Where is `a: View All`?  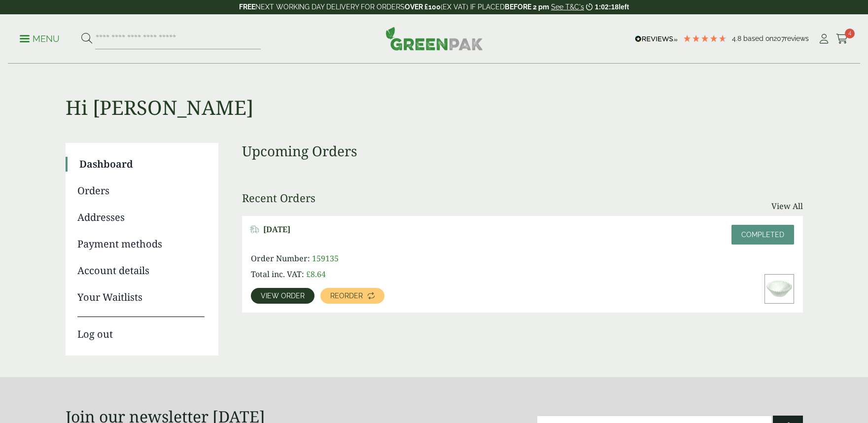 a: View All is located at coordinates (788, 206).